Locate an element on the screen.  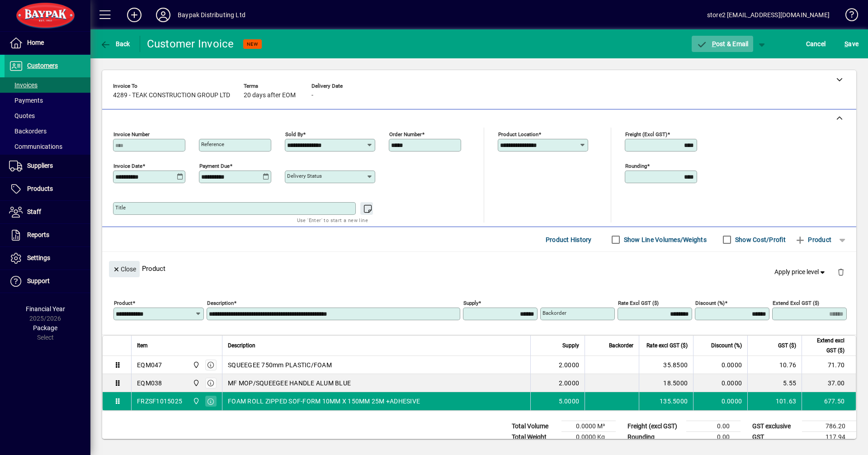
a: Knowledge Base is located at coordinates (848, 16).